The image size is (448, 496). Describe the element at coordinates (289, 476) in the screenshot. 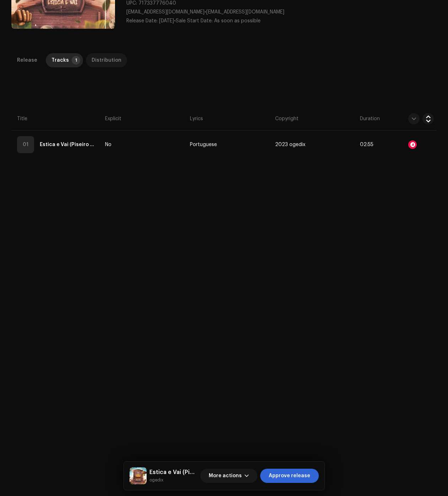

I see `button: Approve release` at that location.